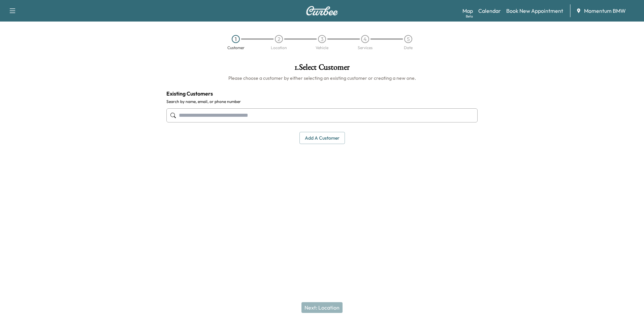 Image resolution: width=644 pixels, height=321 pixels. What do you see at coordinates (322, 69) in the screenshot?
I see `h1: 1 . Select Customer` at bounding box center [322, 69].